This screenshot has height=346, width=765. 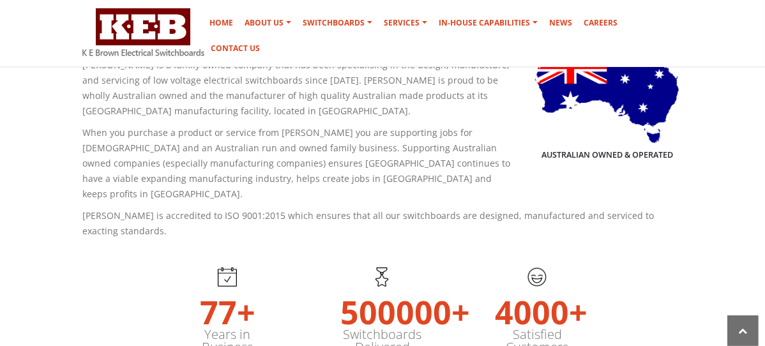 I want to click on strong: 4000+, so click(x=538, y=307).